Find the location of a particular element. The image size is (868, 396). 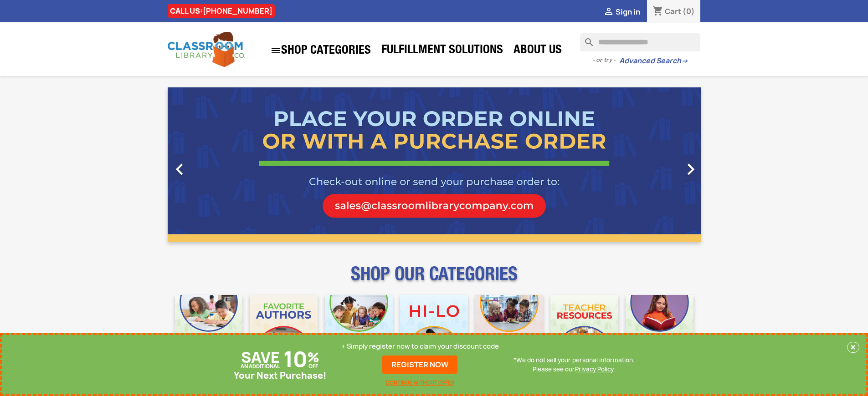

img: CLC_Dyslexia_Mobile.jpg is located at coordinates (659, 329).